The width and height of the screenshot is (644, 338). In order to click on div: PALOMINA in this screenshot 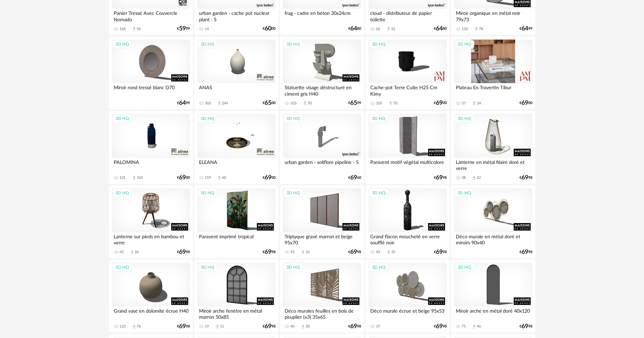, I will do `click(151, 165)`.